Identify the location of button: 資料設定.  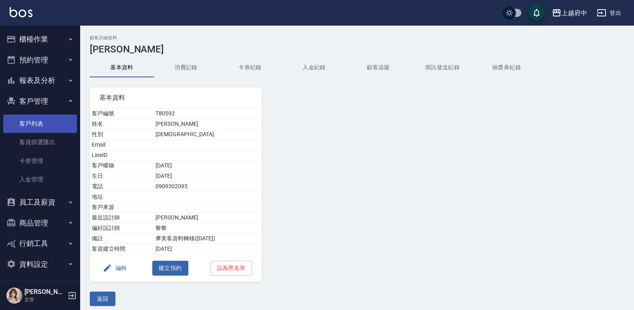
(40, 265).